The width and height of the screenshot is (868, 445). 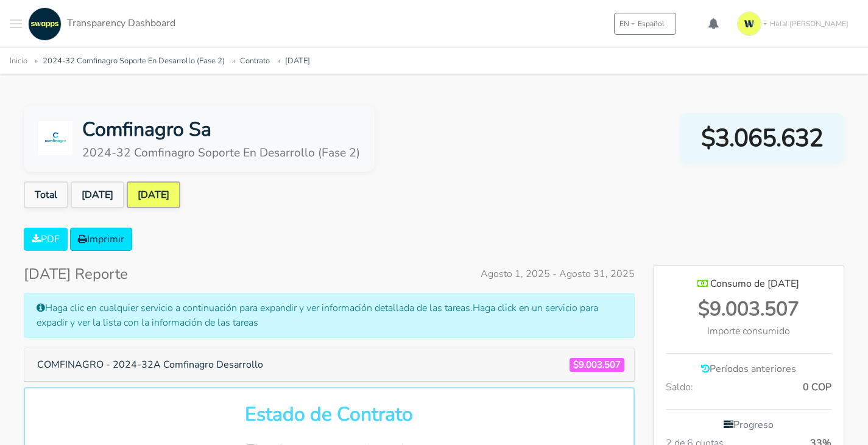 I want to click on a: PDF, so click(x=45, y=239).